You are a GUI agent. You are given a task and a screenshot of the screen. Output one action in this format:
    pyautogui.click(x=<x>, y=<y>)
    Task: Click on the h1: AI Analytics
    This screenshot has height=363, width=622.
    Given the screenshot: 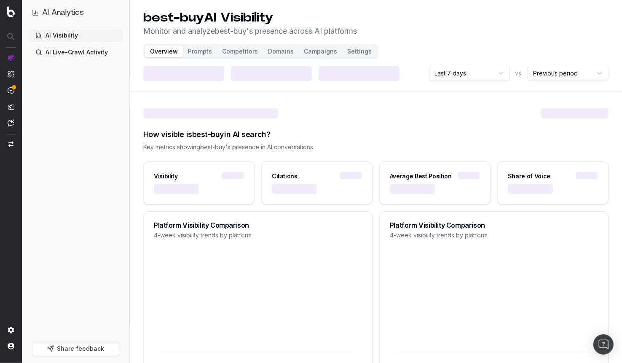 What is the action you would take?
    pyautogui.click(x=63, y=13)
    